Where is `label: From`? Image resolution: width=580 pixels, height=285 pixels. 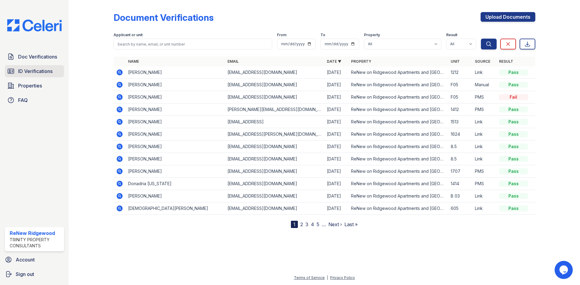
label: From is located at coordinates (281, 35).